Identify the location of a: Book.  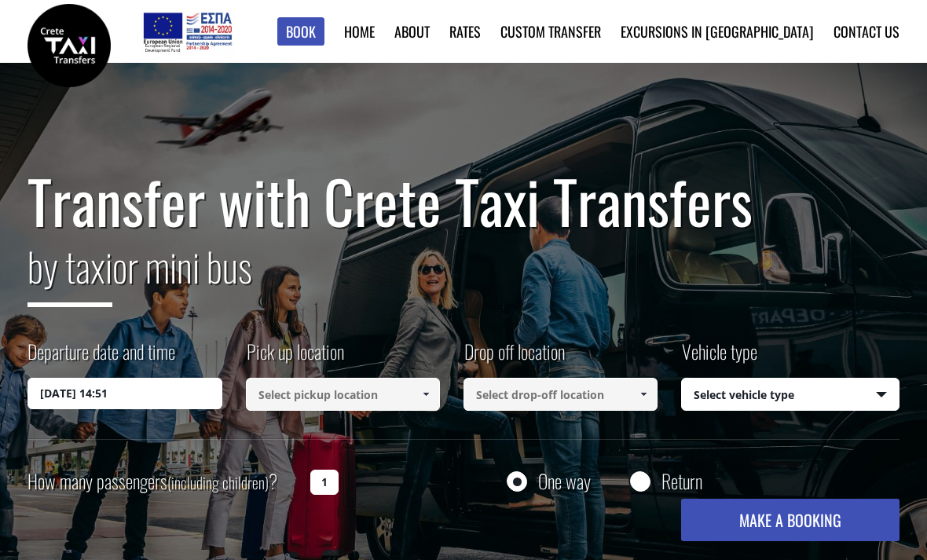
(301, 32).